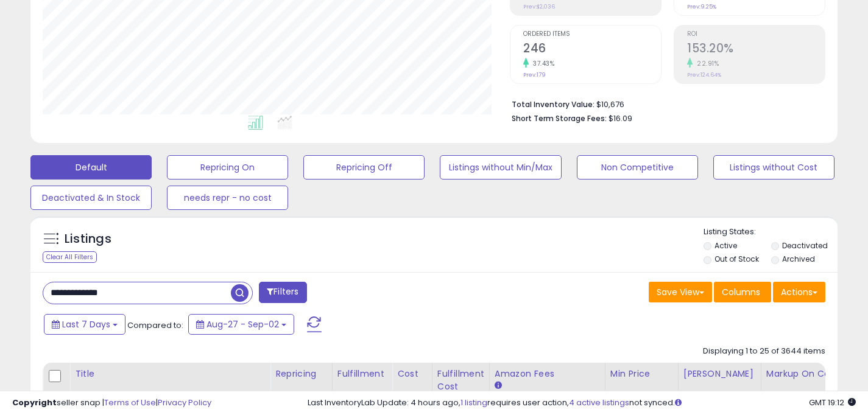 The height and width of the screenshot is (415, 868). I want to click on small: Prev: 9.25%, so click(702, 7).